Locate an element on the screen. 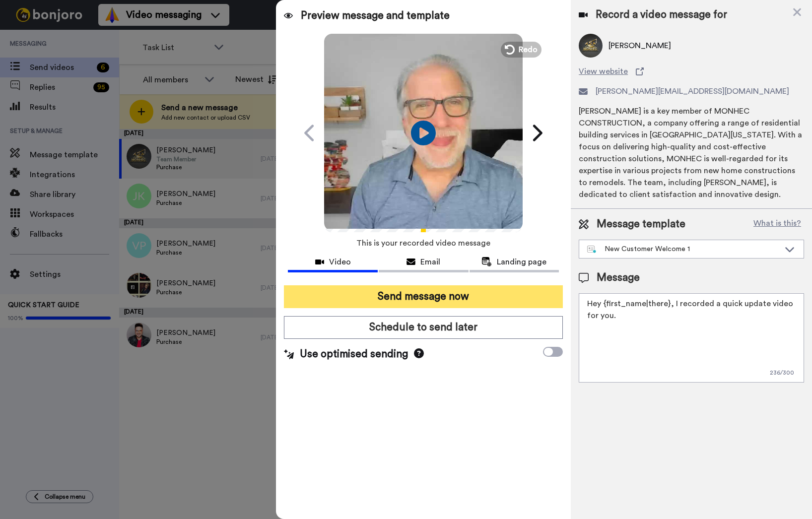 Image resolution: width=812 pixels, height=519 pixels. button: Schedule to send later is located at coordinates (423, 328).